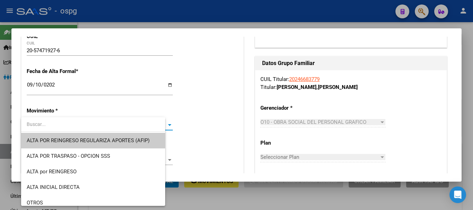  I want to click on span: OTROS, so click(35, 203).